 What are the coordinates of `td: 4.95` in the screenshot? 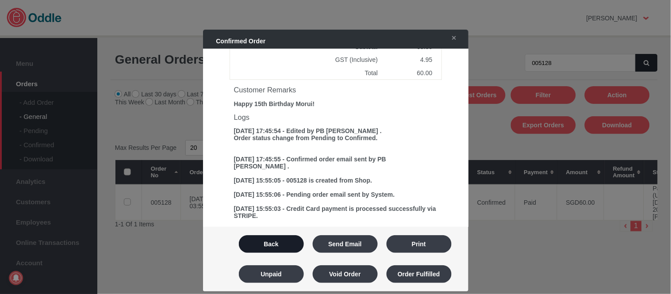 It's located at (414, 60).